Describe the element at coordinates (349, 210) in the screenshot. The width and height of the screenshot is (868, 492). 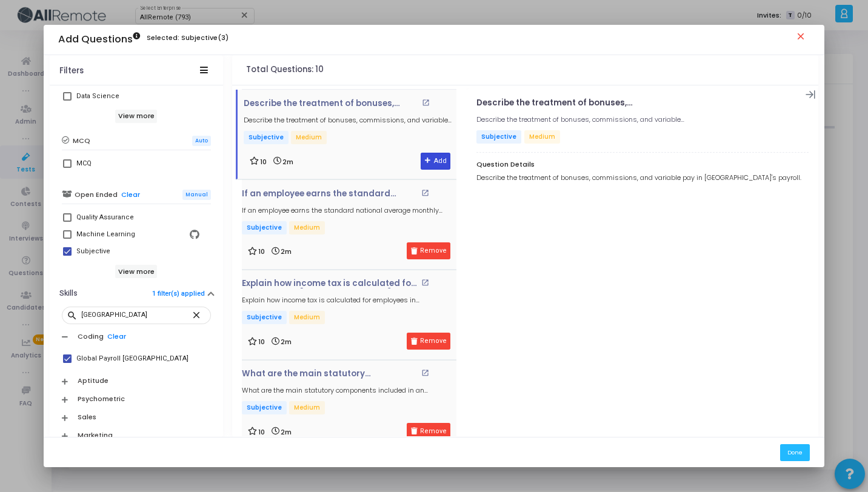
I see `h5: If an employee earns the standard national average monthly salary, calculate both employer and em...` at that location.